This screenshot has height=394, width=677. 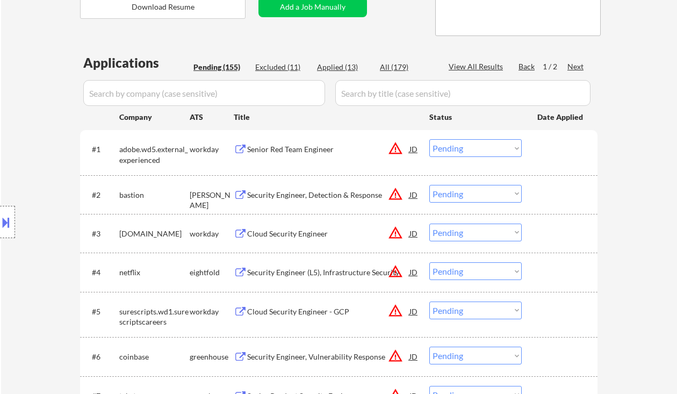 I want to click on div: Cloud Security Engineer, so click(x=328, y=234).